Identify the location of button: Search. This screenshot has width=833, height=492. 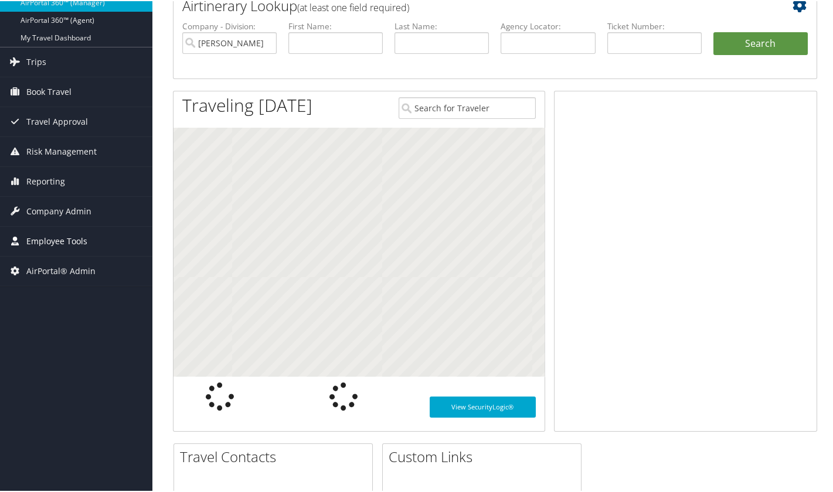
(760, 43).